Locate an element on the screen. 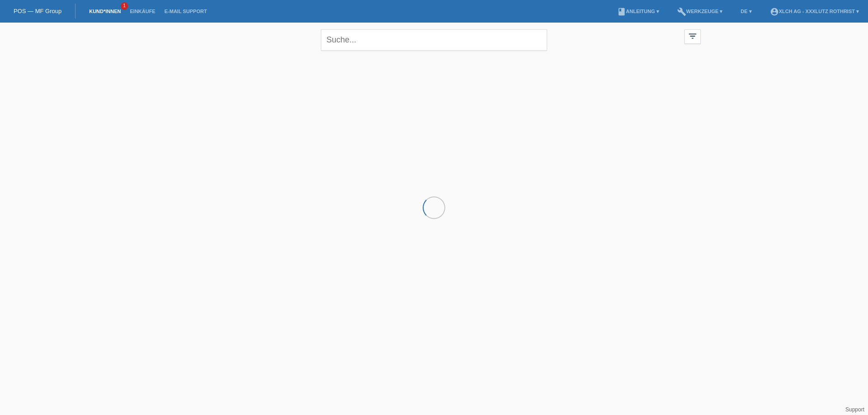 The image size is (868, 415). a: E-Mail Support is located at coordinates (186, 11).